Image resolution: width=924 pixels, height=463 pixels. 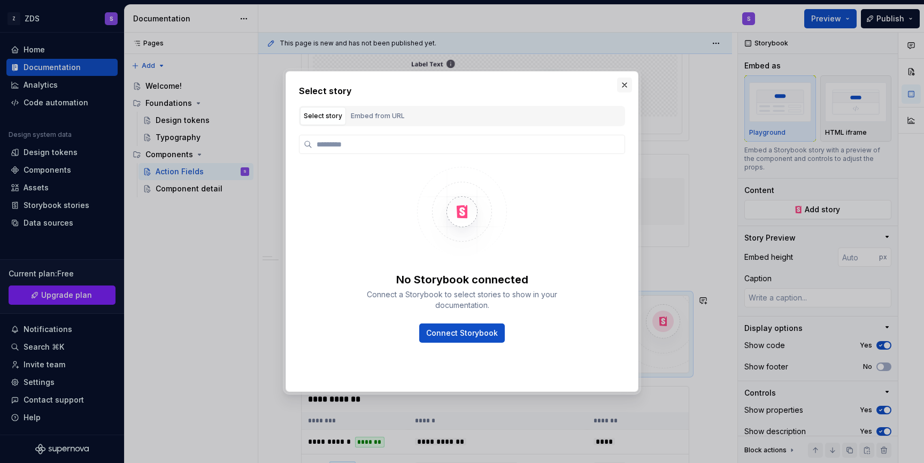 What do you see at coordinates (462, 300) in the screenshot?
I see `div: Connect a Storybook to select stories to show in your documentation.` at bounding box center [462, 300].